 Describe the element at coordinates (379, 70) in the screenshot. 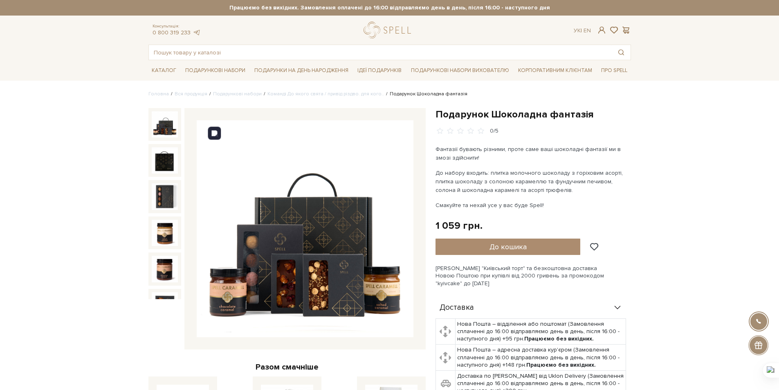

I see `a: Ідеї подарунків` at that location.